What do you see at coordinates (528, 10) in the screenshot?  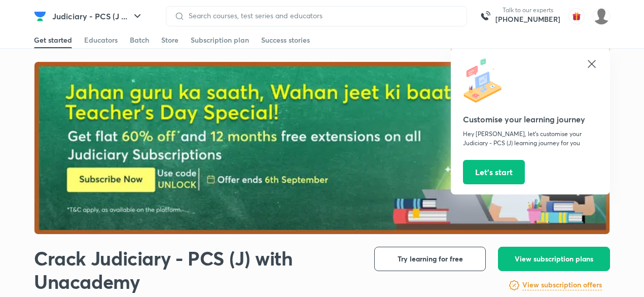 I see `p: Talk to our experts` at bounding box center [528, 10].